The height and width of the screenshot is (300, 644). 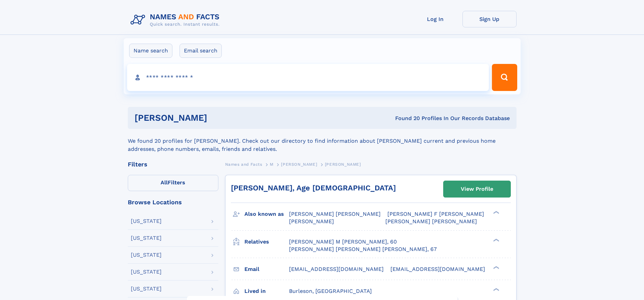 I want to click on a: Names and Facts, so click(x=244, y=164).